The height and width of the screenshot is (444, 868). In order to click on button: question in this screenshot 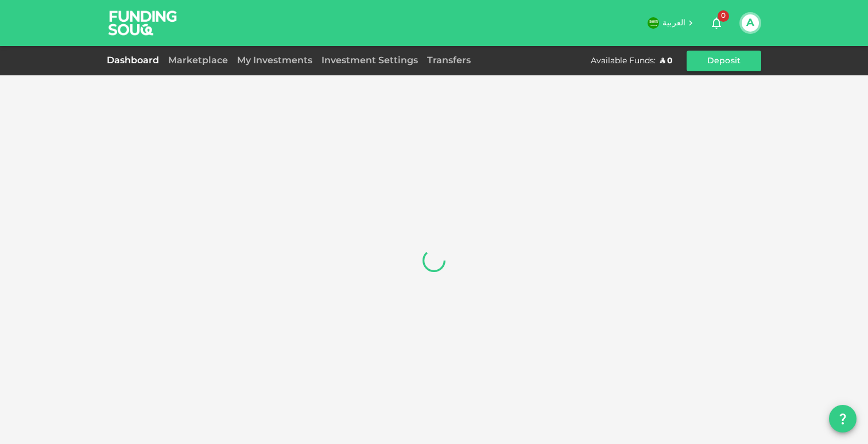, I will do `click(843, 418)`.